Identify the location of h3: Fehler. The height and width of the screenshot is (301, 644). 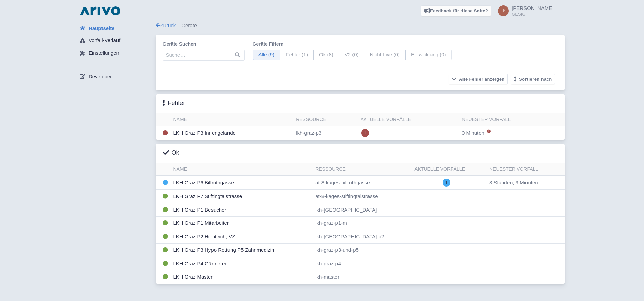
(174, 103).